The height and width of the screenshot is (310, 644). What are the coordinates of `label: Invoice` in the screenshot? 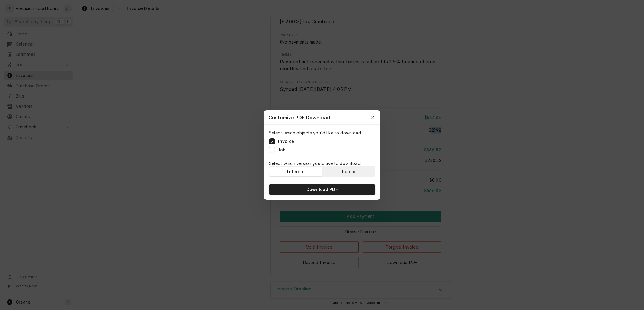 It's located at (286, 142).